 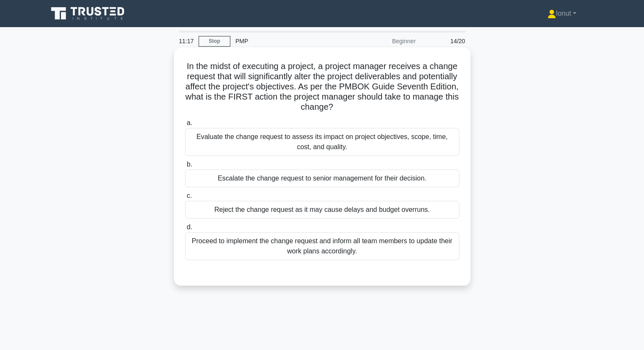 What do you see at coordinates (189, 164) in the screenshot?
I see `span: b.` at bounding box center [189, 164].